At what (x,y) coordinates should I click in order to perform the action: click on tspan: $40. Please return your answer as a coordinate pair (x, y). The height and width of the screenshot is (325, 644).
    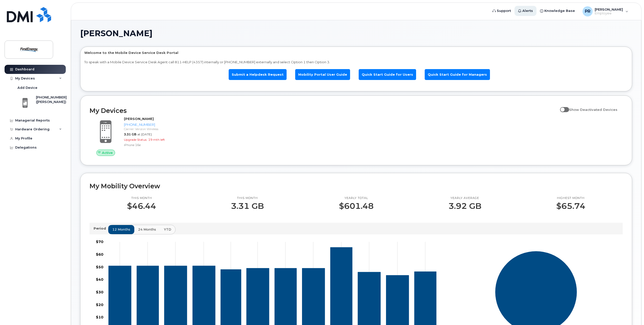
    Looking at the image, I should click on (100, 279).